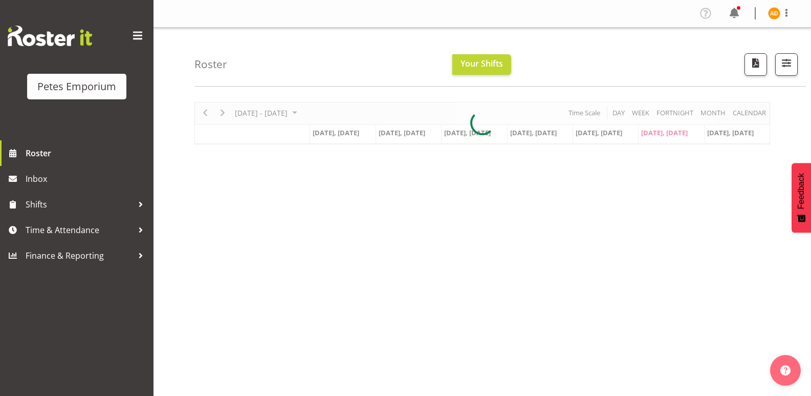  Describe the element at coordinates (786, 370) in the screenshot. I see `img: help-xxl-2.png` at that location.